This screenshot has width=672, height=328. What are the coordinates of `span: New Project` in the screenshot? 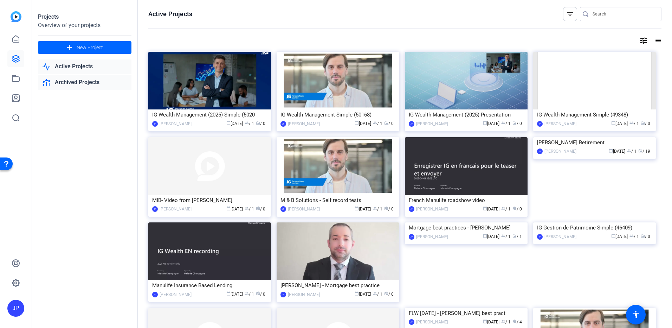 It's located at (90, 47).